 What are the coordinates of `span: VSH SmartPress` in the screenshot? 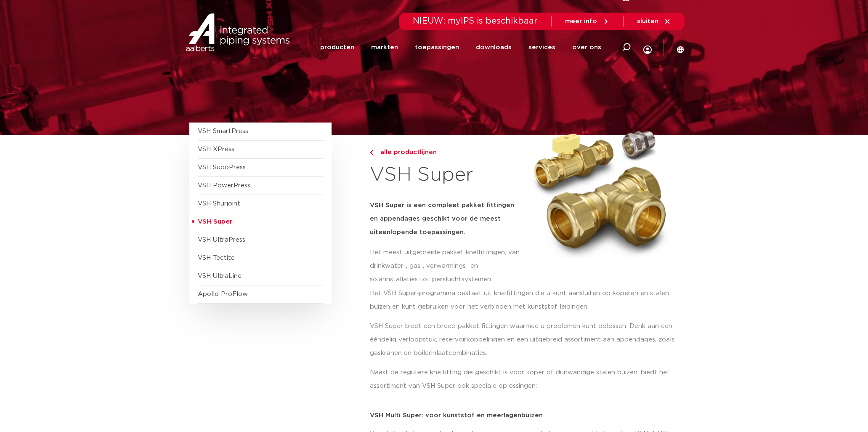 It's located at (223, 131).